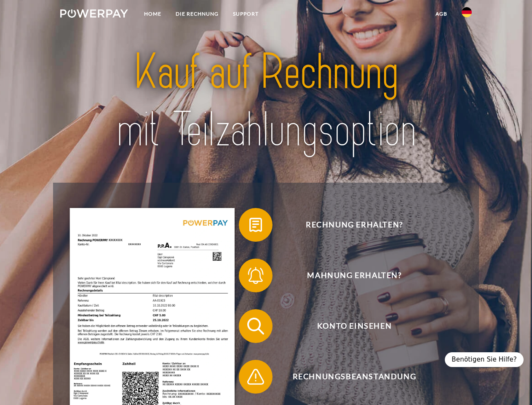  What do you see at coordinates (348, 225) in the screenshot?
I see `a: Rechnung erhalten?` at bounding box center [348, 225].